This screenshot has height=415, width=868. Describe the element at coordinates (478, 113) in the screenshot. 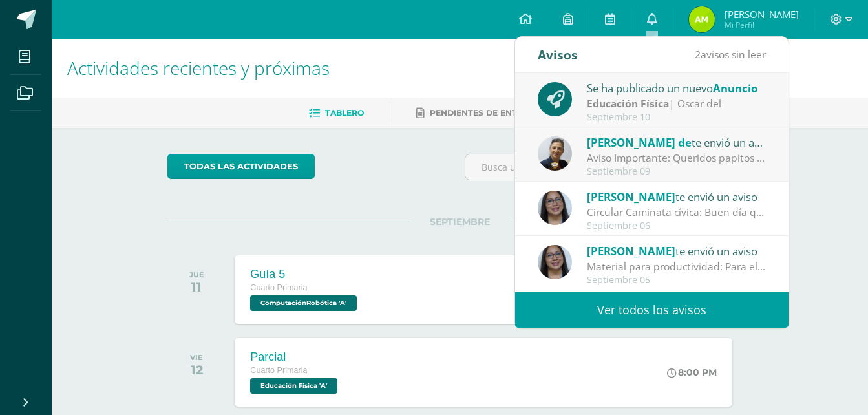

I see `a: Pendientes de entrega` at that location.